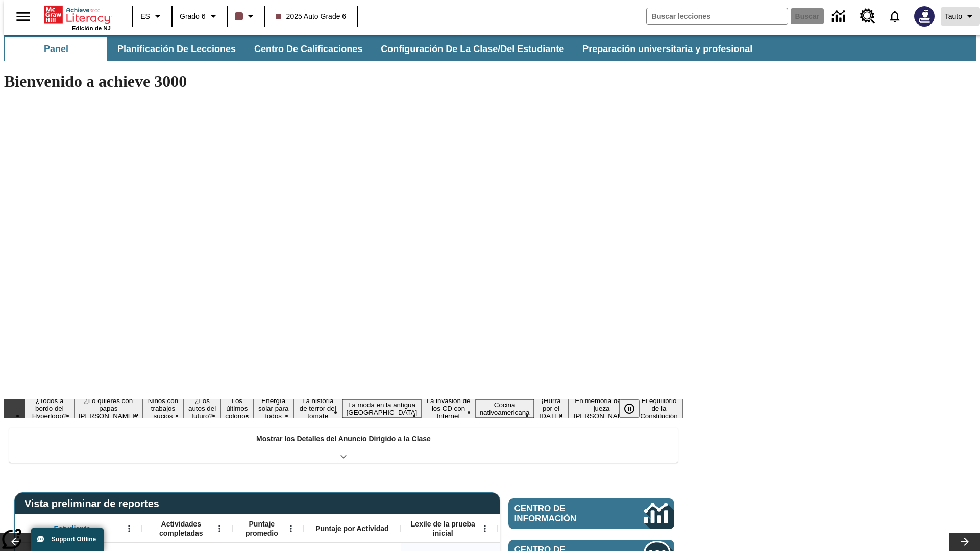 The image size is (980, 551). What do you see at coordinates (505, 409) in the screenshot?
I see `button: Diapositiva 10 Cocina nativoamericana` at bounding box center [505, 409].